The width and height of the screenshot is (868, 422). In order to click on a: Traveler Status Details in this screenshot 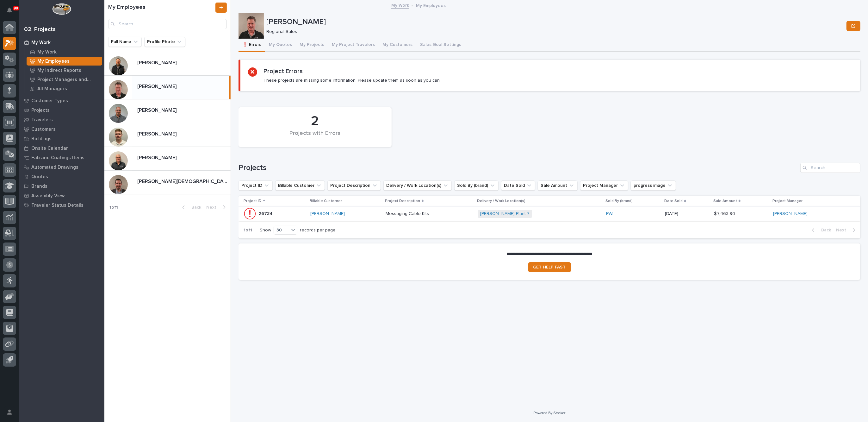, I will do `click(62, 205)`.